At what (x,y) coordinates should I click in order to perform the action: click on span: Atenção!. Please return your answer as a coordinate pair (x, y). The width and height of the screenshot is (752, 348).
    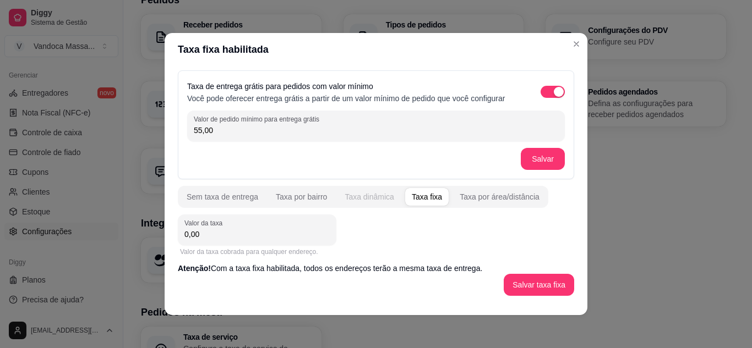
    Looking at the image, I should click on (194, 269).